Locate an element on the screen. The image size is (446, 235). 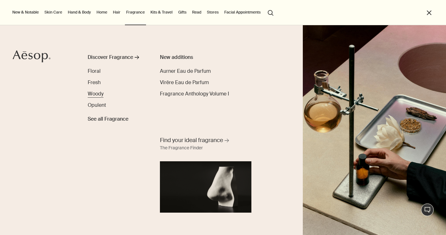
a: Aurner Eau de Parfum is located at coordinates (185, 71).